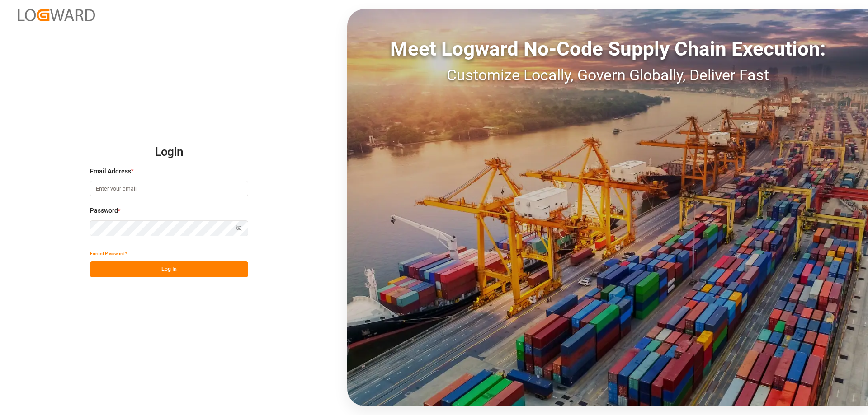 The width and height of the screenshot is (868, 415). I want to click on input: Enter your email, so click(169, 188).